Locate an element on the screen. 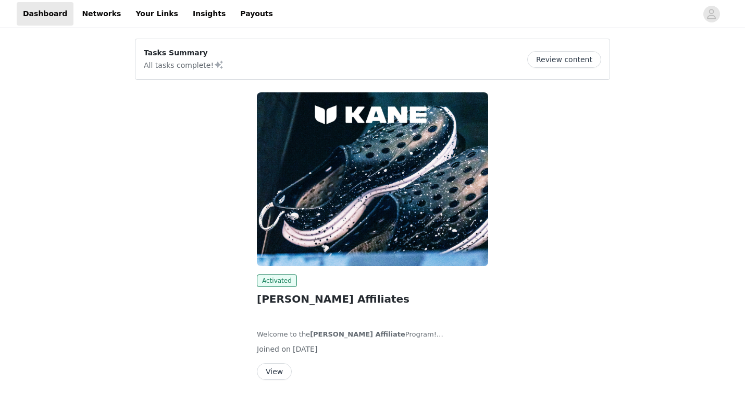 The width and height of the screenshot is (745, 395). p: Welcome to the Program! is located at coordinates (373, 334).